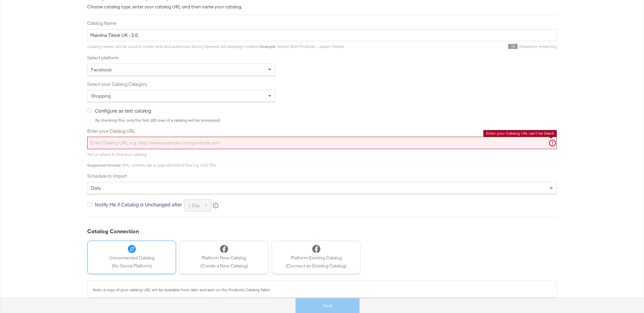 The height and width of the screenshot is (313, 644). I want to click on div: Note: a copy of your catalog URL will be available here later and also on the Products Catalog Table, so click(322, 290).